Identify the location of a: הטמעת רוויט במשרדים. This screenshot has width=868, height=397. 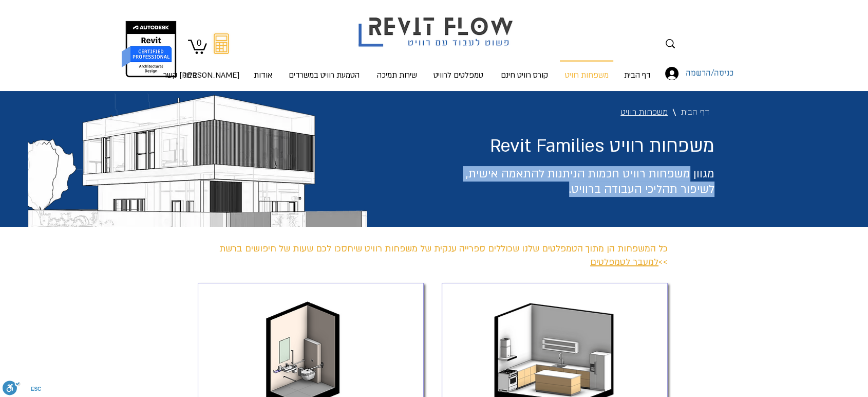
(323, 71).